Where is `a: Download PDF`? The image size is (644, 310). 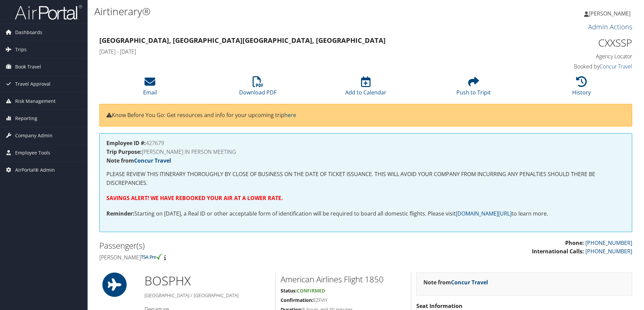
a: Download PDF is located at coordinates (258, 88).